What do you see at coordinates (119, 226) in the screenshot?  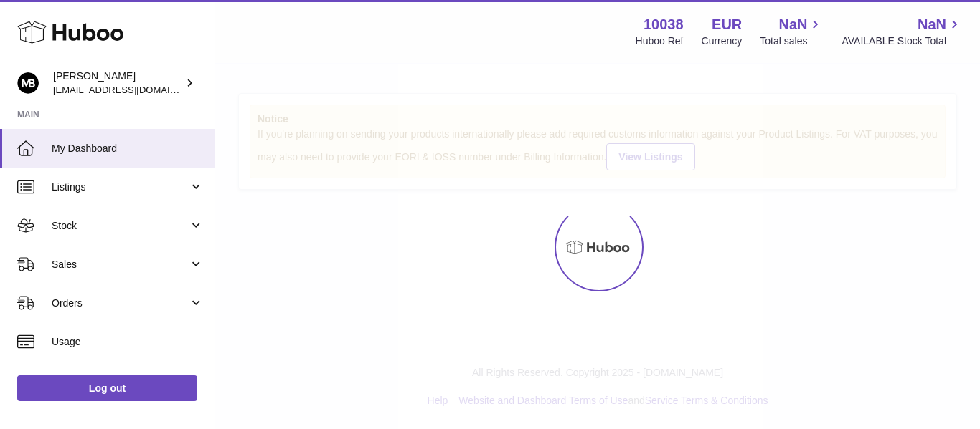 I see `span: Stock` at bounding box center [119, 226].